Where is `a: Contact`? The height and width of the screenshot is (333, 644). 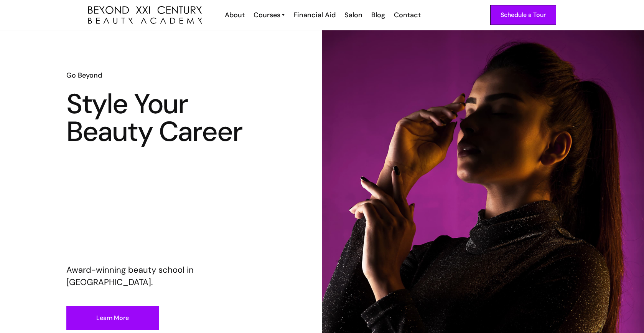
a: Contact is located at coordinates (407, 15).